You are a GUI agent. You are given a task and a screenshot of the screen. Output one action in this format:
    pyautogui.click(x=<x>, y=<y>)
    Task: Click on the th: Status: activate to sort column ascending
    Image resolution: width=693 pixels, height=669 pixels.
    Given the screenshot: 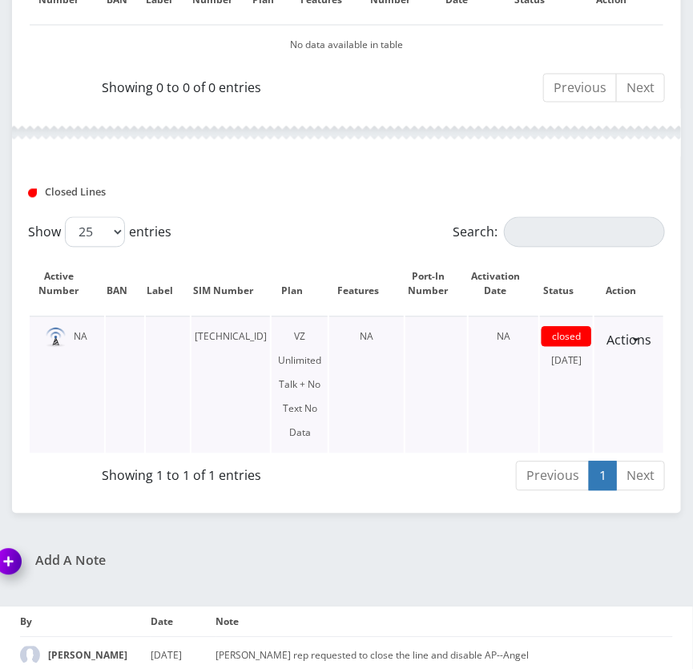 What is the action you would take?
    pyautogui.click(x=566, y=284)
    